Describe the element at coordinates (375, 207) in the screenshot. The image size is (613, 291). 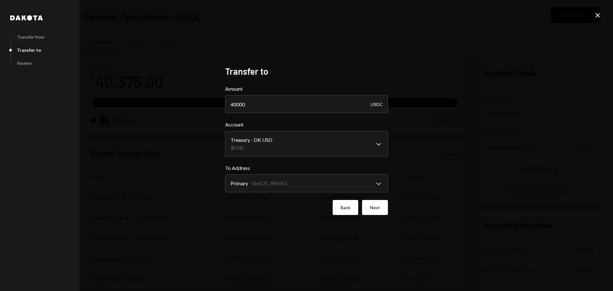
I see `button: Next` at that location.